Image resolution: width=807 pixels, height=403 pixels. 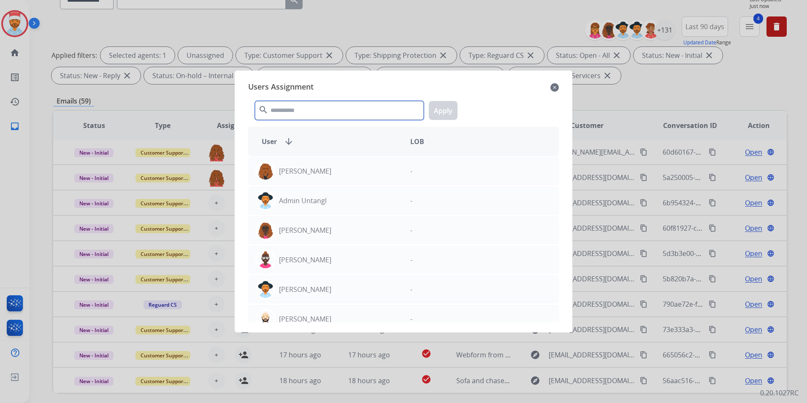 I want to click on span: Users Assignment, so click(x=281, y=87).